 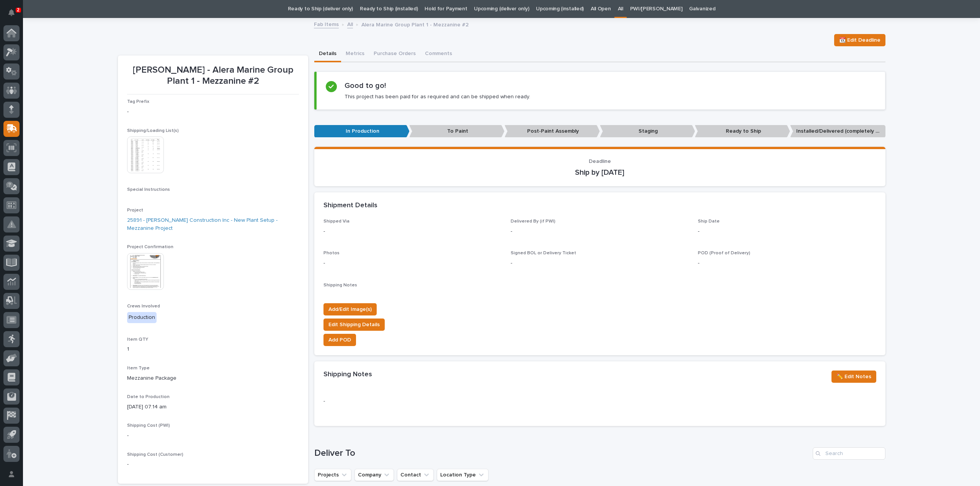 I want to click on button: Edit Shipping Details, so click(x=354, y=325).